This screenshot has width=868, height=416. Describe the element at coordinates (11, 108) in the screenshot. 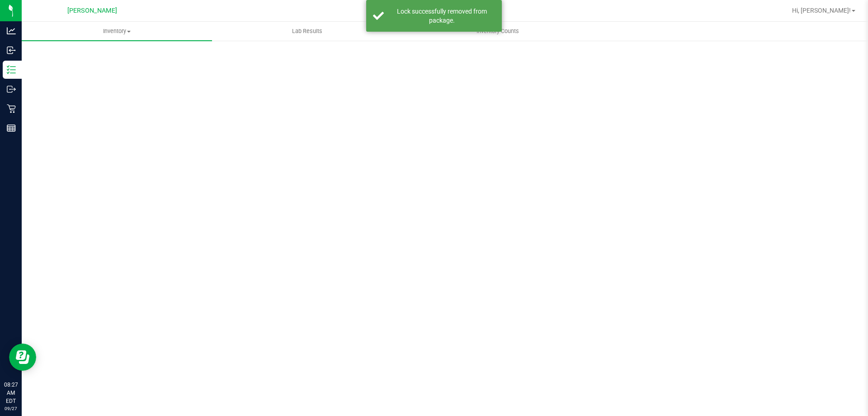

I see `inline-svg: Retail` at that location.